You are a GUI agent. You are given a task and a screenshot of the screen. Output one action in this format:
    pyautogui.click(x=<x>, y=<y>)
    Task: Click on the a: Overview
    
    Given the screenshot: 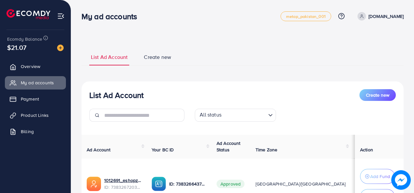 What is the action you would take?
    pyautogui.click(x=35, y=66)
    